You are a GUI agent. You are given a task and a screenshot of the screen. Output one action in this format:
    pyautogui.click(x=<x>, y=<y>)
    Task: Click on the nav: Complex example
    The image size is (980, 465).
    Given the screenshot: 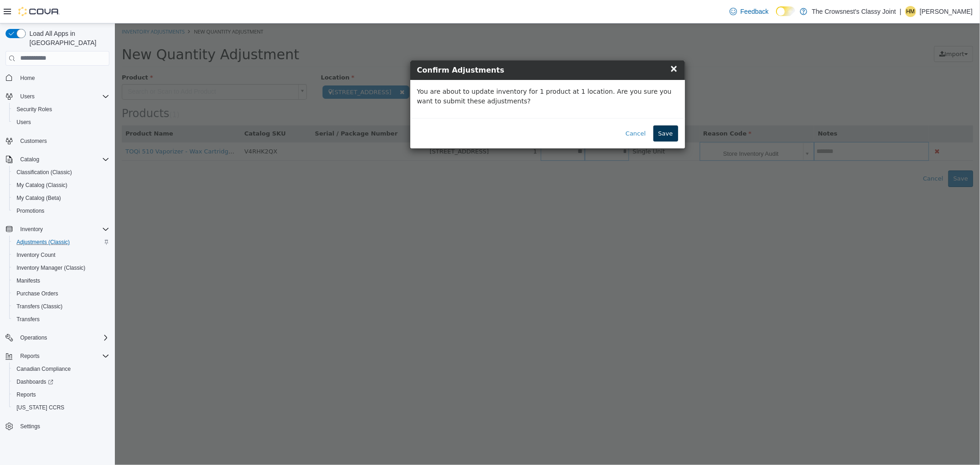 What is the action you would take?
    pyautogui.click(x=57, y=262)
    